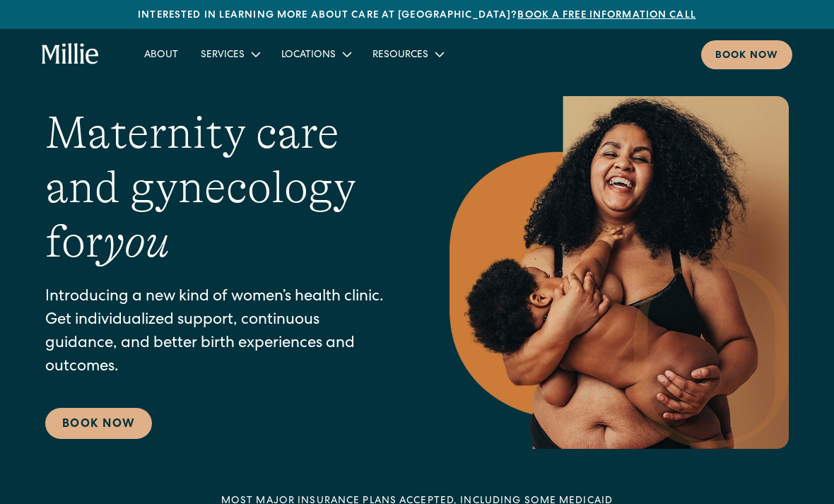  Describe the element at coordinates (219, 333) in the screenshot. I see `p: Introducing a new kind of women’s health clinic. Get individualized support, continuous guidance,...` at that location.